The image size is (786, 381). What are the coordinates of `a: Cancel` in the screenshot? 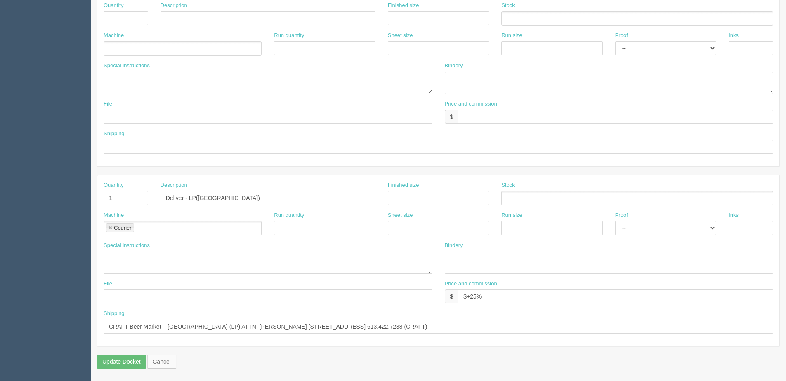 It's located at (162, 362).